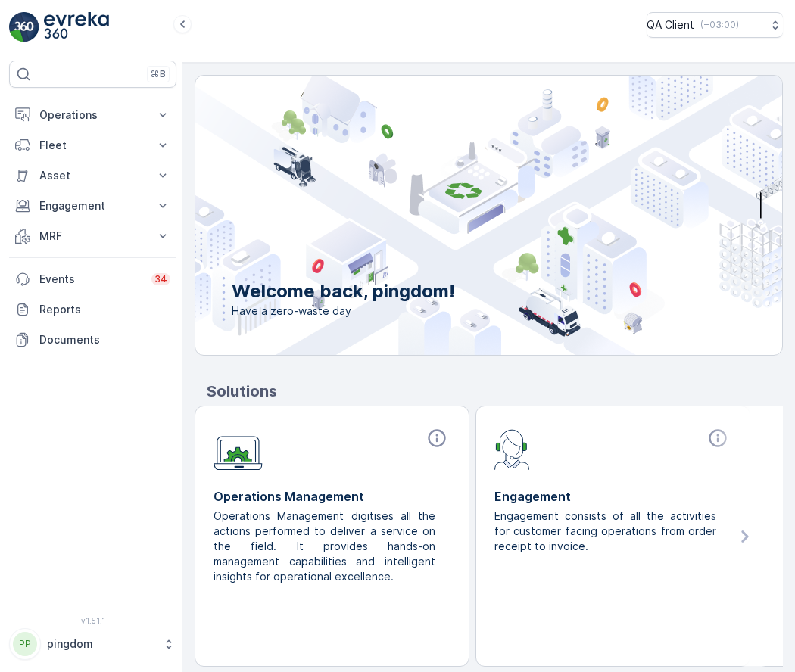 This screenshot has width=795, height=672. What do you see at coordinates (92, 236) in the screenshot?
I see `p: MRF` at bounding box center [92, 236].